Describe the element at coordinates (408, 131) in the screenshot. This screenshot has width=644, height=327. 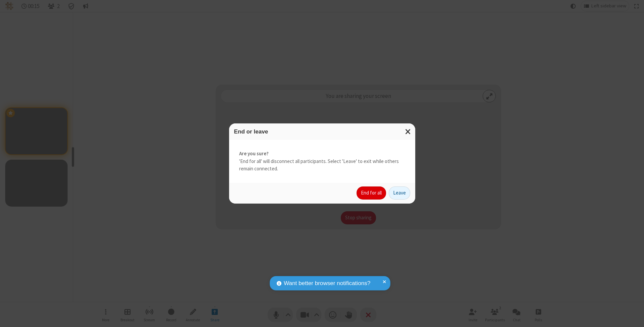
I see `button: Close modal` at that location.